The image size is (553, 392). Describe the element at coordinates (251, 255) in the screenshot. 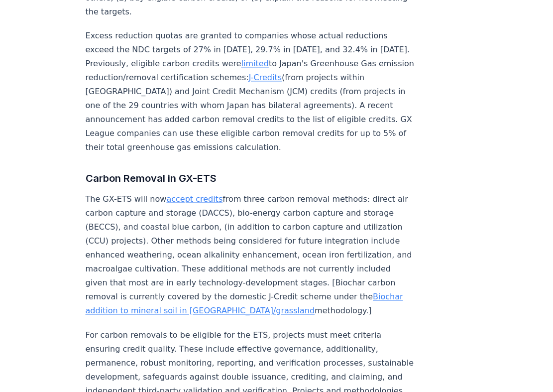

I see `p: The GX-ETS will now from three carbon removal methods: direct air carbon capture and storage (DAC...` at that location.